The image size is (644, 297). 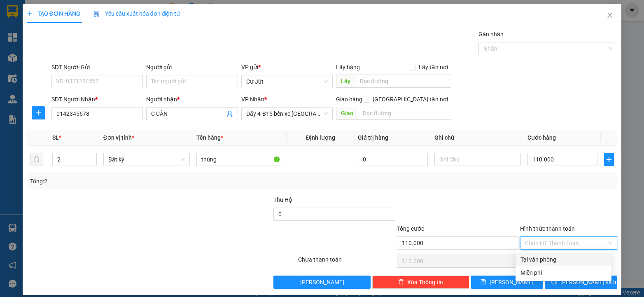 What do you see at coordinates (287, 81) in the screenshot?
I see `span: Cư Jút` at bounding box center [287, 81].